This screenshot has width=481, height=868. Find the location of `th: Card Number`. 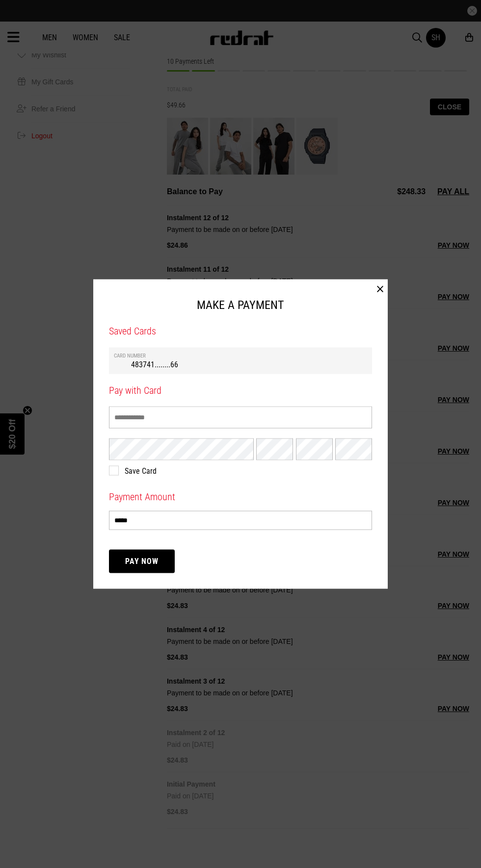

th: Card Number is located at coordinates (240, 355).